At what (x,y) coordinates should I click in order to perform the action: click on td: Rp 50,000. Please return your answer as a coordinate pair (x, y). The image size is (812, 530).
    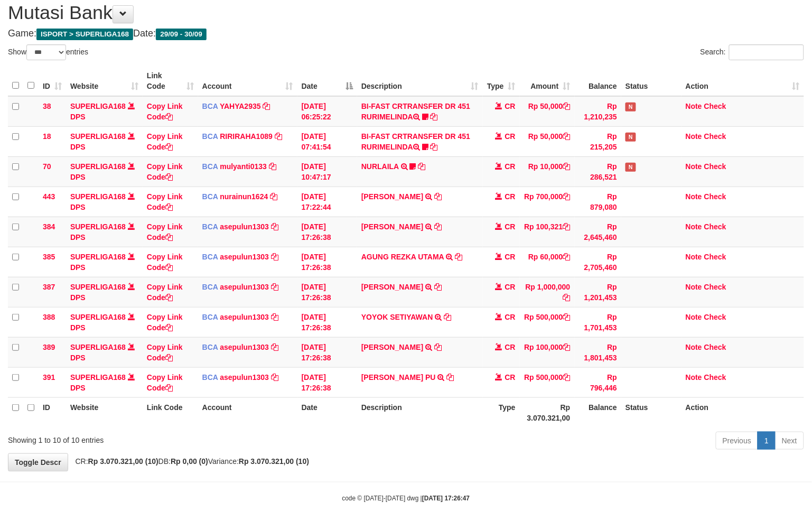
    Looking at the image, I should click on (547, 112).